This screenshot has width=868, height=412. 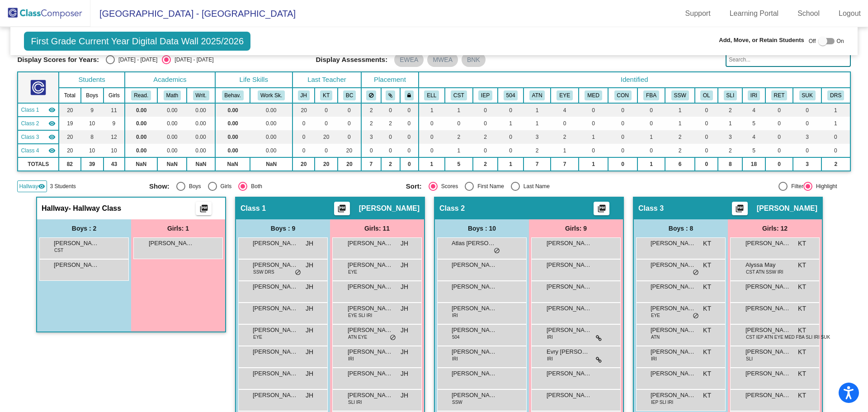 What do you see at coordinates (92, 124) in the screenshot?
I see `td: 10` at bounding box center [92, 124].